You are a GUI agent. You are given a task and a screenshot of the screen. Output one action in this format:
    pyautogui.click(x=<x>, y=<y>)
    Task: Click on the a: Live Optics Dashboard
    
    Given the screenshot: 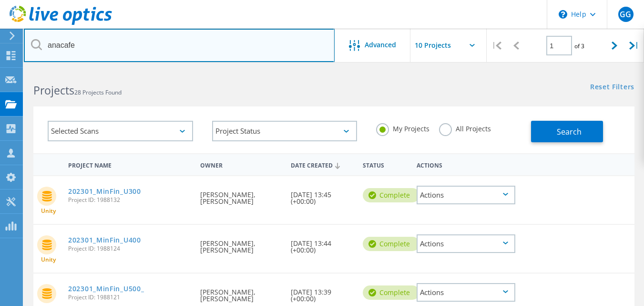 What is the action you would take?
    pyautogui.click(x=60, y=23)
    